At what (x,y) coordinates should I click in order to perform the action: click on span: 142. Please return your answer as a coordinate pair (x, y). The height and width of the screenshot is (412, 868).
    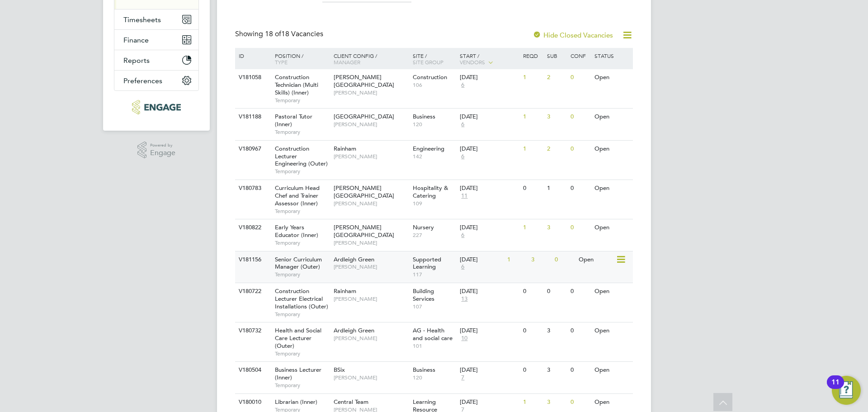
    Looking at the image, I should click on (434, 156).